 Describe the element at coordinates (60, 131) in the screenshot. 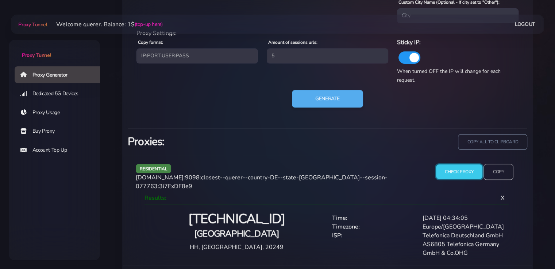

I see `a: Buy Proxy` at that location.